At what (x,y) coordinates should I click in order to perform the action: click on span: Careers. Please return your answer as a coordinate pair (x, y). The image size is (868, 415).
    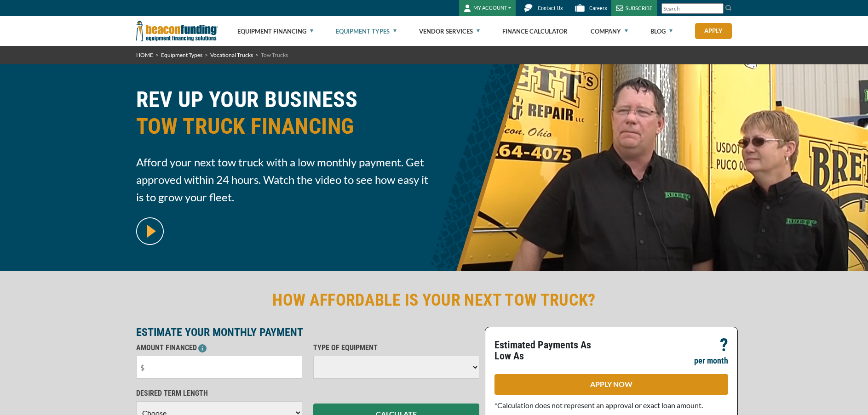
    Looking at the image, I should click on (598, 8).